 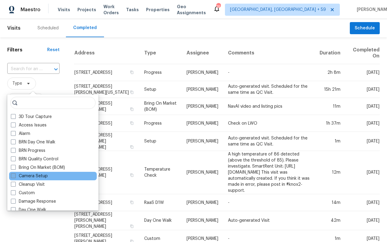 I want to click on td: 11m, so click(x=330, y=106).